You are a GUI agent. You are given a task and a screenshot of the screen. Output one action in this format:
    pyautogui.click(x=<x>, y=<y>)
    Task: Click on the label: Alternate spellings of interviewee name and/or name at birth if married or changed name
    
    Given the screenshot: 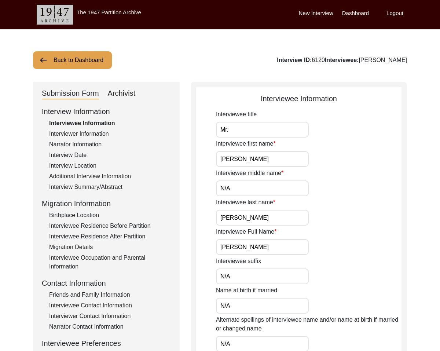 What is the action you would take?
    pyautogui.click(x=309, y=324)
    